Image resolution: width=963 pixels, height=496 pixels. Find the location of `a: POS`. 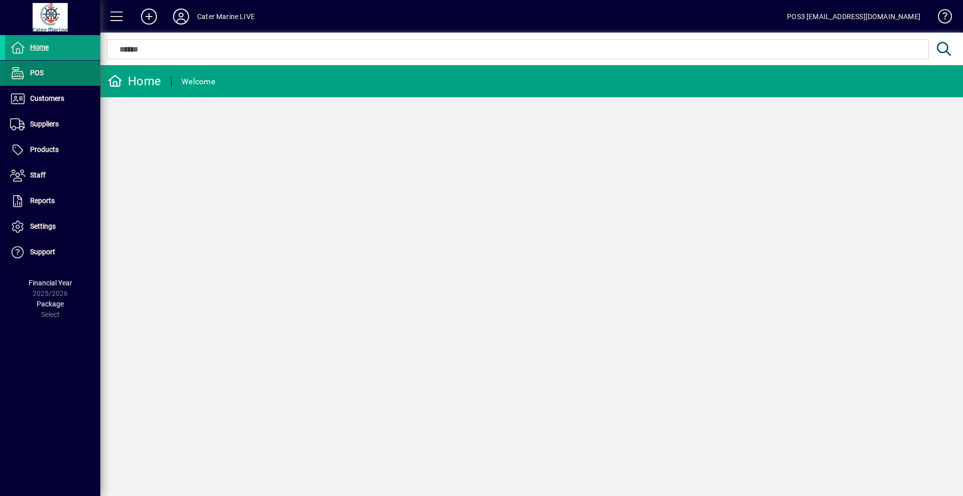

a: POS is located at coordinates (53, 73).